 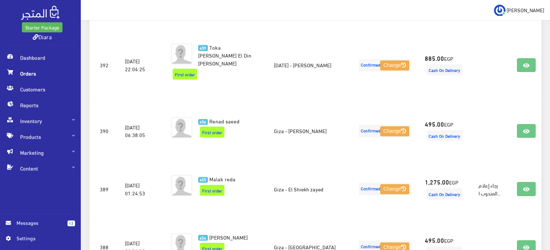 I want to click on span: Dashboard, so click(x=40, y=57).